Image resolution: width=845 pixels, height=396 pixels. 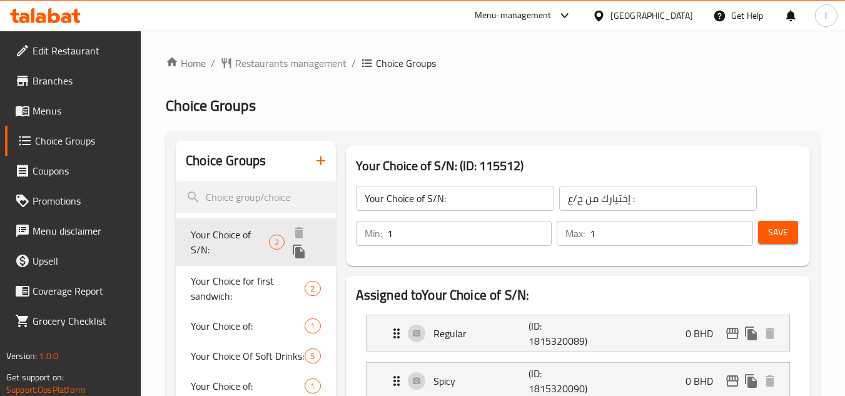 I want to click on span: Coupons, so click(x=82, y=171).